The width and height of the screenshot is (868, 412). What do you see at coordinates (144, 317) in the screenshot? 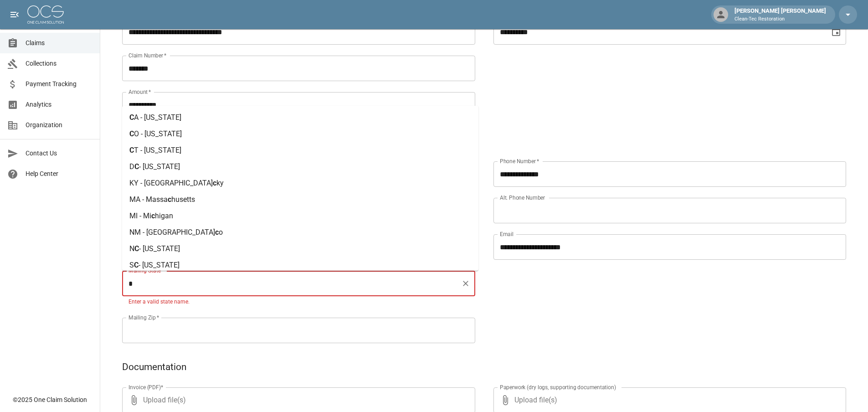
I see `label: Mailing Zip` at bounding box center [144, 317].